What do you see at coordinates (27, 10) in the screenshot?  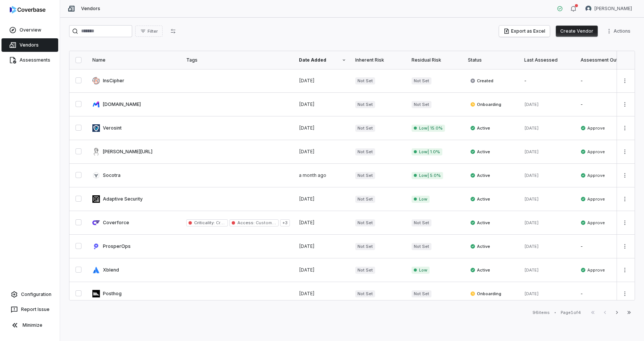 I see `img: logo-D7KZi-bG.svg` at bounding box center [27, 10].